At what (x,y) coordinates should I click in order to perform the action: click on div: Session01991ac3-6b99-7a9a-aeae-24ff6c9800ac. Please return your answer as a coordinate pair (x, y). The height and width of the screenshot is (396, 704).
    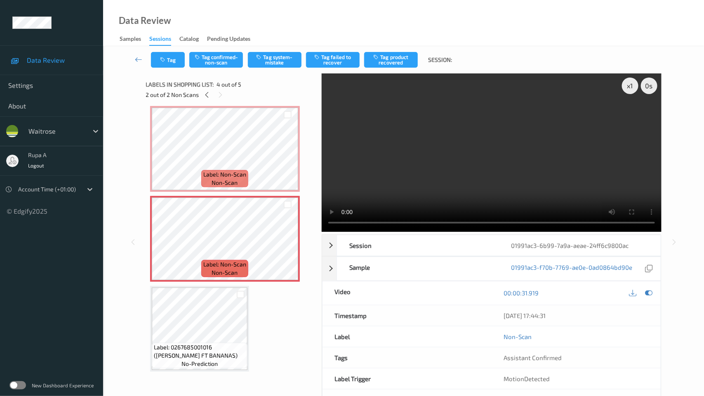
    Looking at the image, I should click on (492, 245).